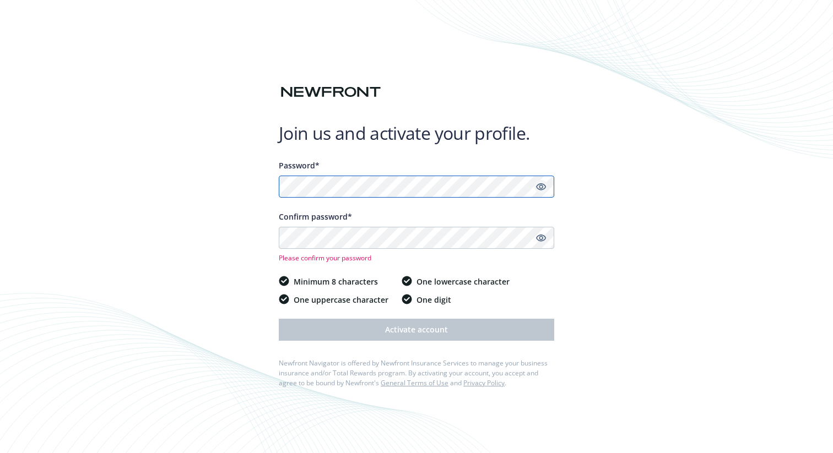 This screenshot has width=833, height=453. What do you see at coordinates (416, 258) in the screenshot?
I see `span: Please confirm your password` at bounding box center [416, 258].